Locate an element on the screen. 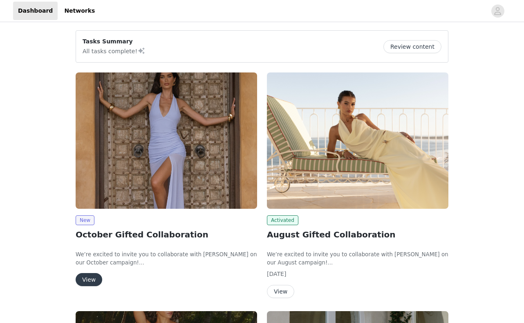 This screenshot has width=524, height=323. p: All tasks complete! is located at coordinates (114, 51).